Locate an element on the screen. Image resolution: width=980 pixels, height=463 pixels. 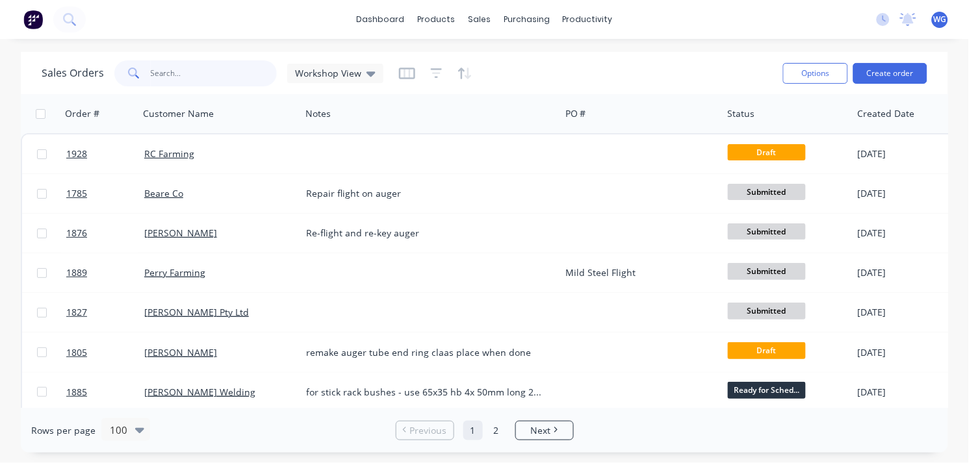
a: 1885 is located at coordinates (105, 392).